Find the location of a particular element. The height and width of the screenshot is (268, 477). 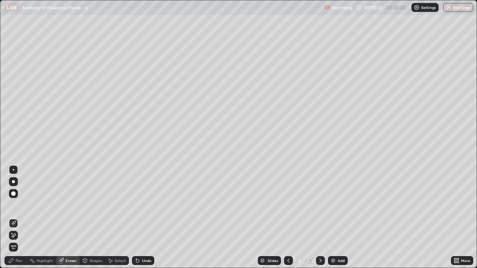

div: Pen is located at coordinates (19, 261).